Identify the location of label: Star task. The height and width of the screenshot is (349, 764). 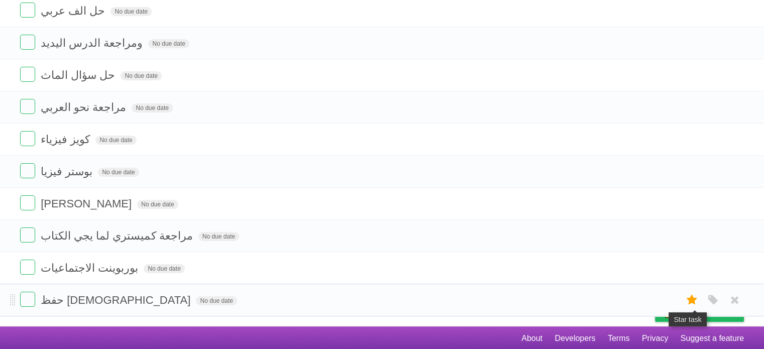
(692, 300).